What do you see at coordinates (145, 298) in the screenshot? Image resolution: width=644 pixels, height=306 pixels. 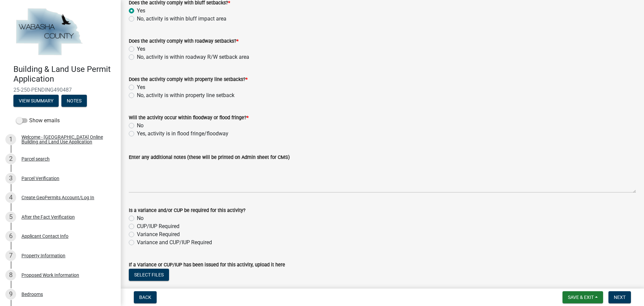 I see `span: Back` at bounding box center [145, 298].